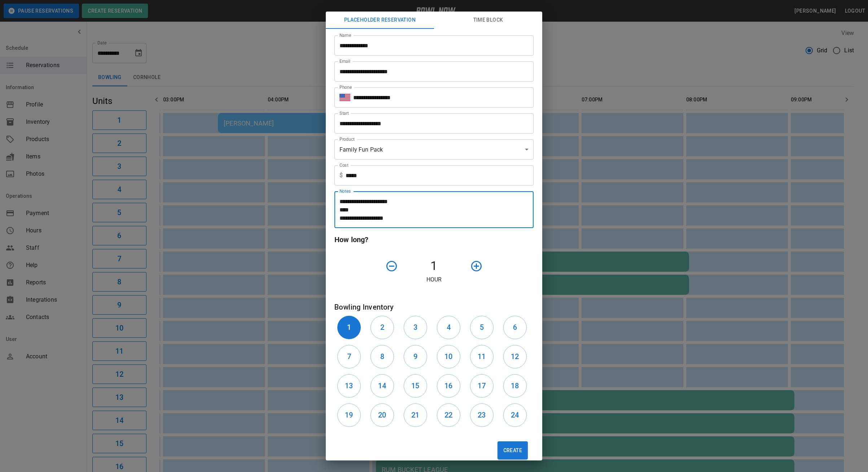 This screenshot has width=868, height=472. I want to click on h6: 1, so click(349, 327).